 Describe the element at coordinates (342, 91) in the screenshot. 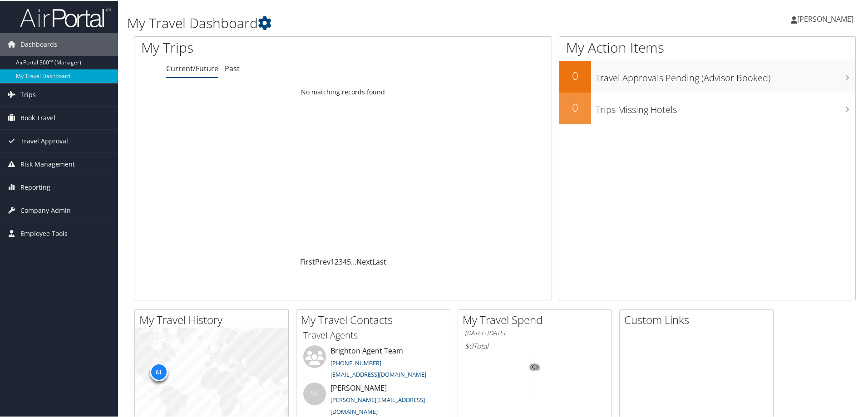

I see `td: No matching records found` at that location.